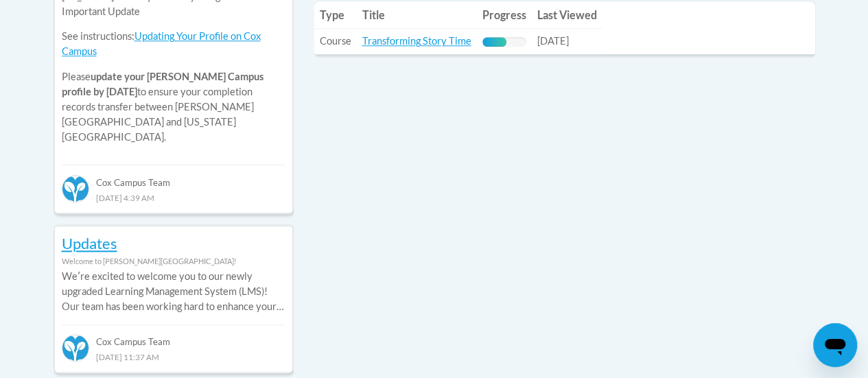 This screenshot has width=868, height=378. What do you see at coordinates (567, 15) in the screenshot?
I see `th: Last Viewed` at bounding box center [567, 15].